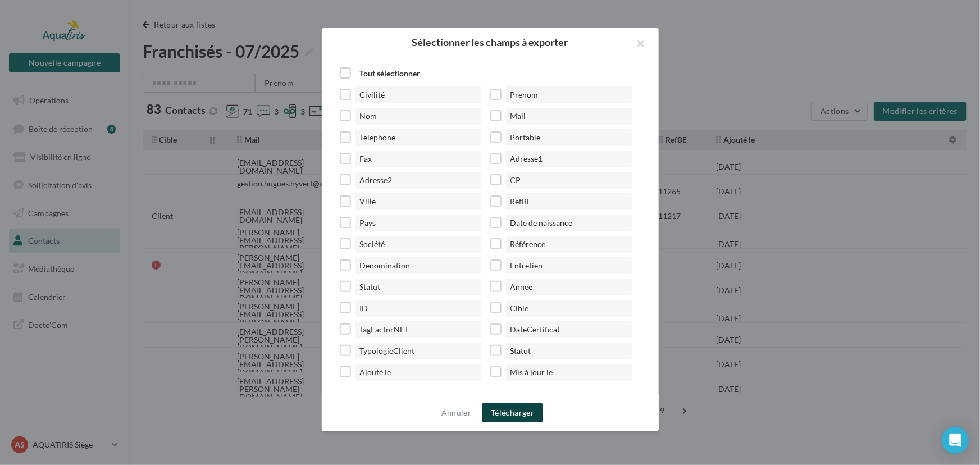 Image resolution: width=980 pixels, height=465 pixels. What do you see at coordinates (418, 351) in the screenshot?
I see `span: TypologieClient` at bounding box center [418, 351].